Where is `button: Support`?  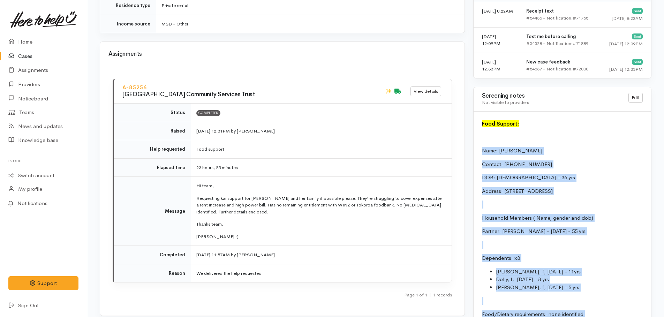 button: Support is located at coordinates (43, 283).